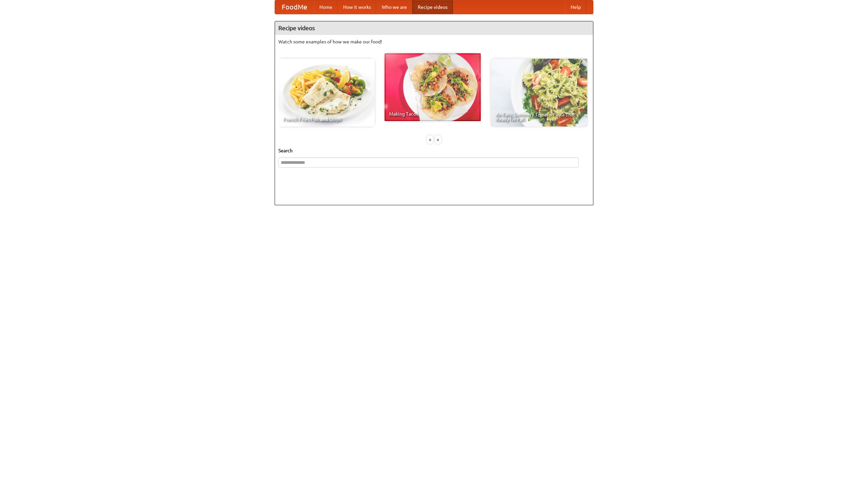 The image size is (868, 480). I want to click on a: Recipe videos, so click(433, 7).